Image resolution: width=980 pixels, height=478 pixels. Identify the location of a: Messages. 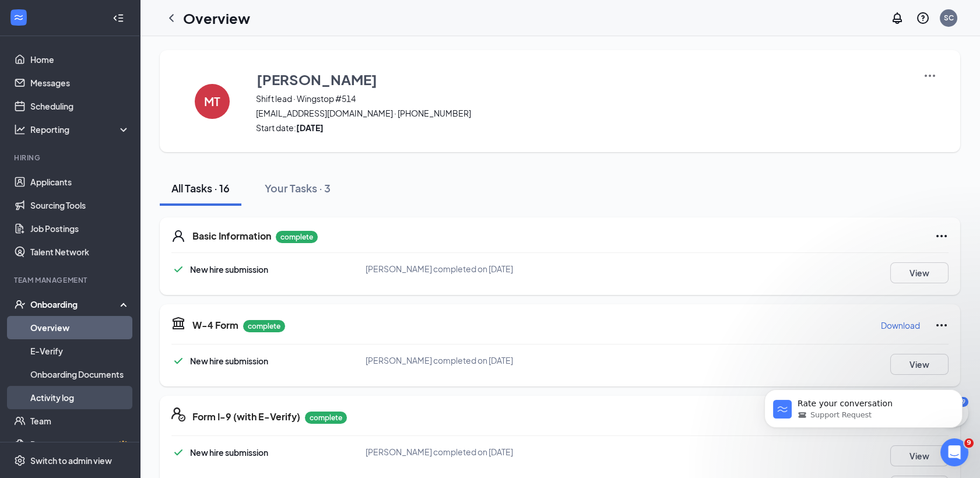
(80, 83).